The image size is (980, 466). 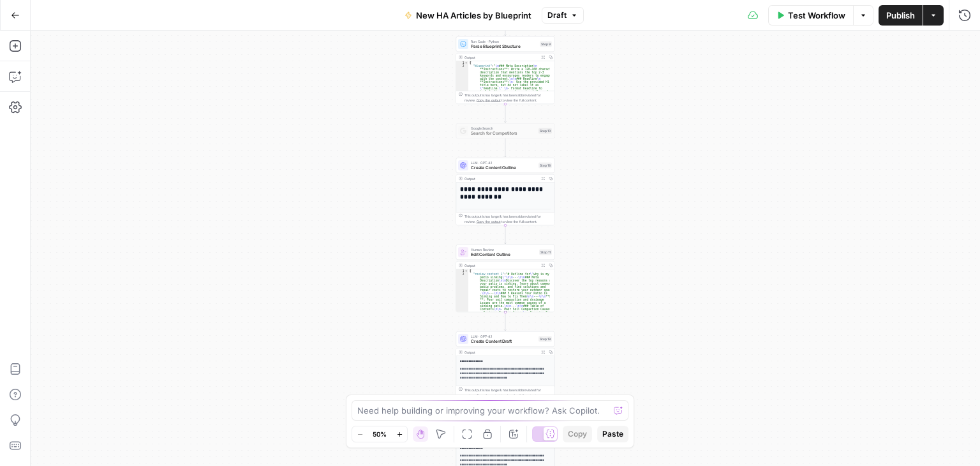 I want to click on span: Google Search, so click(x=504, y=128).